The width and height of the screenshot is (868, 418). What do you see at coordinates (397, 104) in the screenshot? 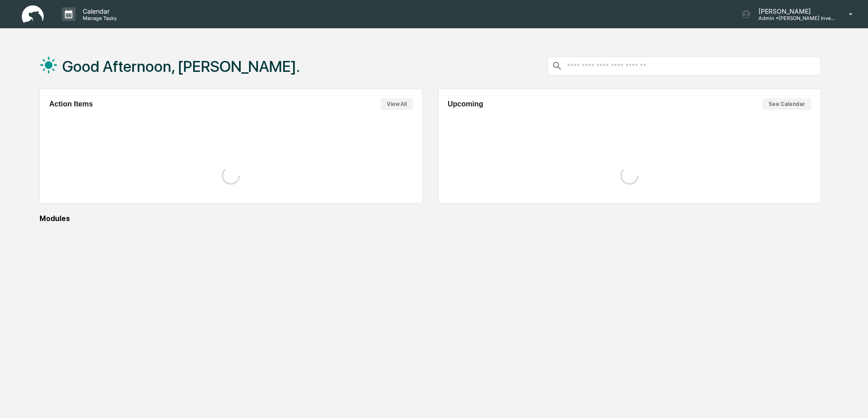
I see `button: View All` at bounding box center [397, 104].